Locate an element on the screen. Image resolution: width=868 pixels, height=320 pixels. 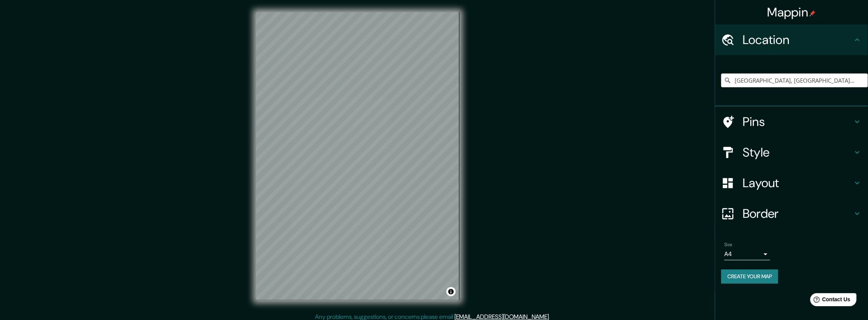
label: Size is located at coordinates (728, 245).